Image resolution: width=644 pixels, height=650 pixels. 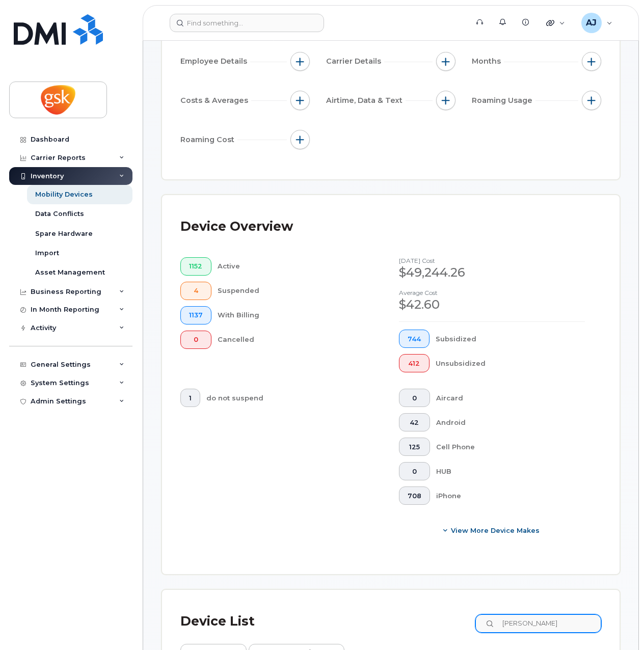 I want to click on div: Unsubsidized, so click(x=511, y=363).